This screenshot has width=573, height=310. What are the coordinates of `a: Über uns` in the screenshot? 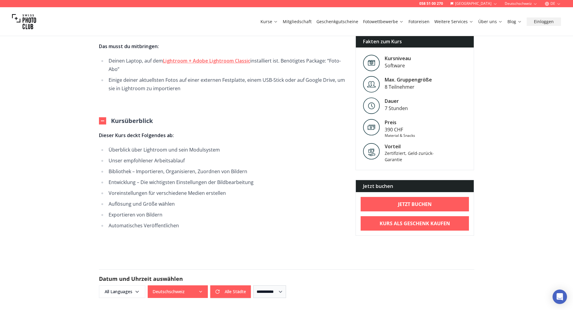 It's located at (490, 22).